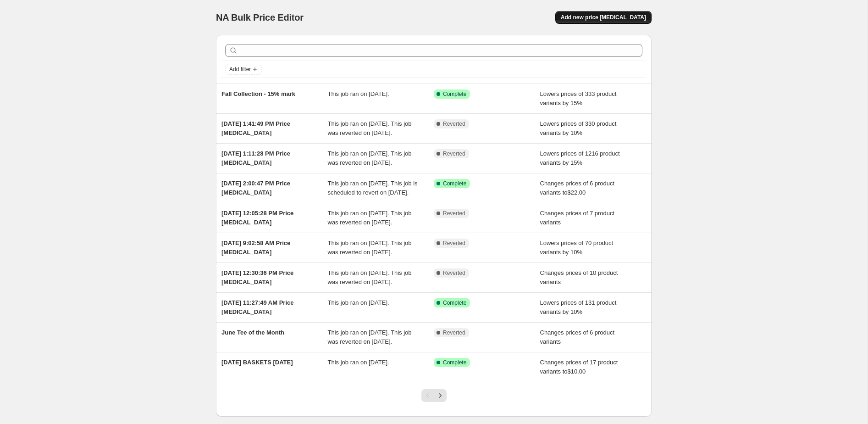 The width and height of the screenshot is (868, 424). Describe the element at coordinates (578, 98) in the screenshot. I see `span: Lowers prices of 333 product variants by 15%` at that location.